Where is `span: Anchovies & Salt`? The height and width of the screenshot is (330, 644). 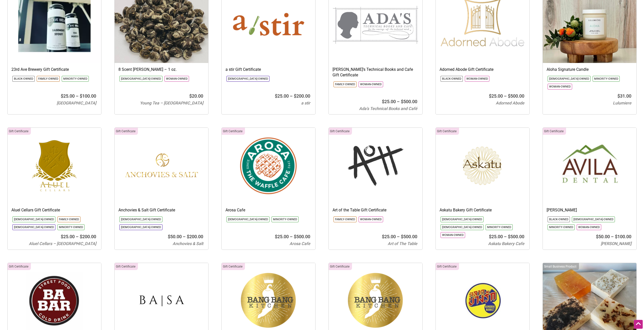 span: Anchovies & Salt is located at coordinates (188, 244).